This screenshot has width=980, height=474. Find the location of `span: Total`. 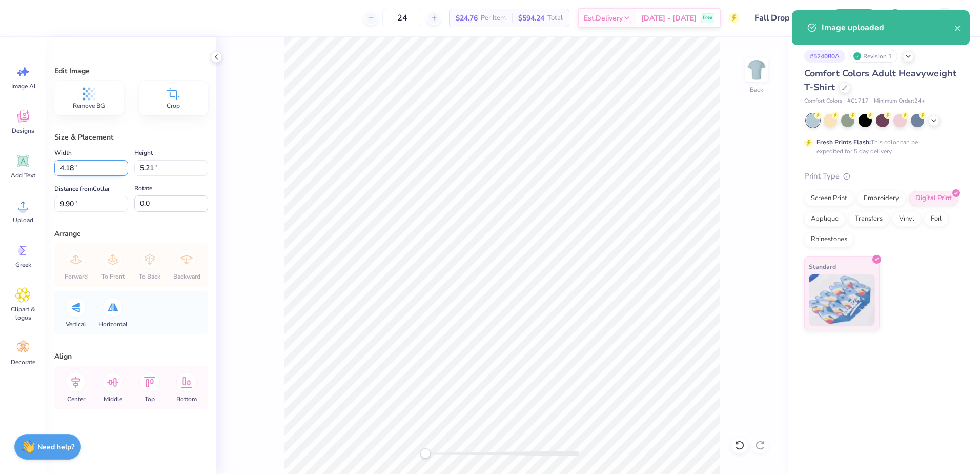

span: Total is located at coordinates (555, 18).